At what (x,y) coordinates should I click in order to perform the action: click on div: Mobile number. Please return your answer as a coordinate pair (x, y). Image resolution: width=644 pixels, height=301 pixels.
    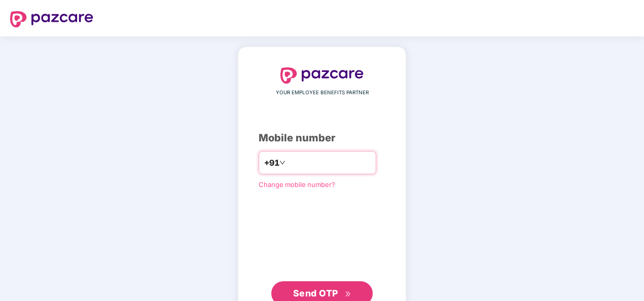
    Looking at the image, I should click on (322, 138).